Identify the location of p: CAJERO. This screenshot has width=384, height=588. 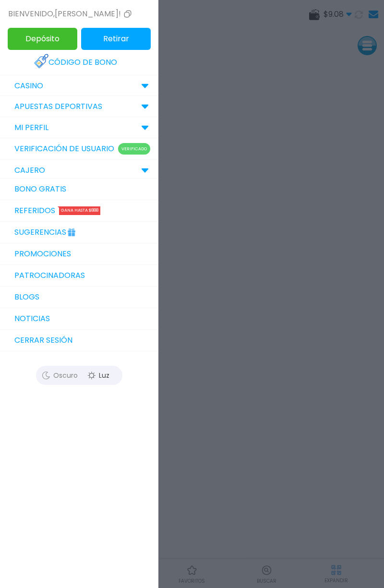
(30, 171).